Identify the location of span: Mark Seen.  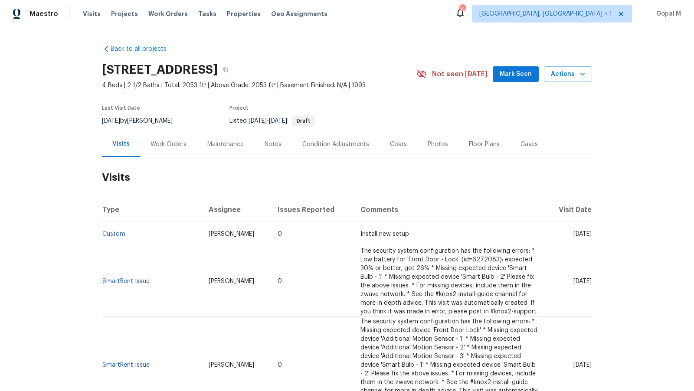
(516, 74).